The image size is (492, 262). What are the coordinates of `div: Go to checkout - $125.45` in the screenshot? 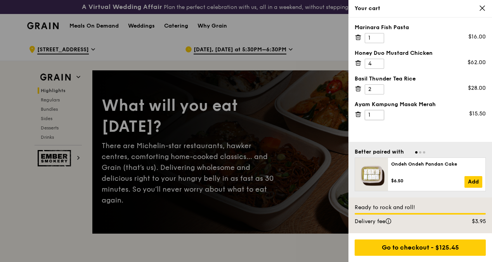 It's located at (420, 247).